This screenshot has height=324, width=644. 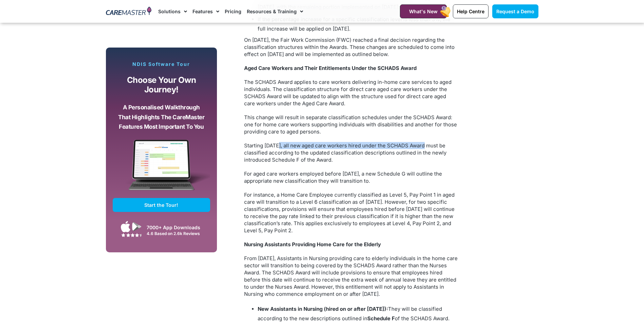 I want to click on p: This change will result in separate classification schedules under the SCHADS Award: one for home..., so click(x=351, y=124).